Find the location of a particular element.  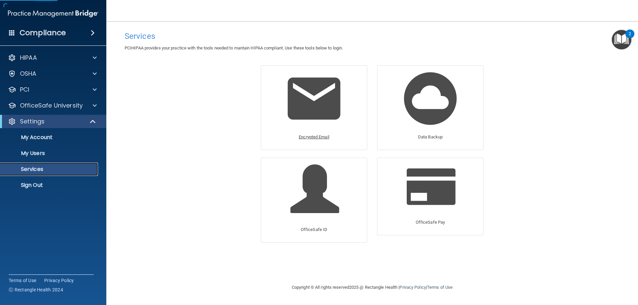

a: OfficeSafe University is located at coordinates (52, 106).